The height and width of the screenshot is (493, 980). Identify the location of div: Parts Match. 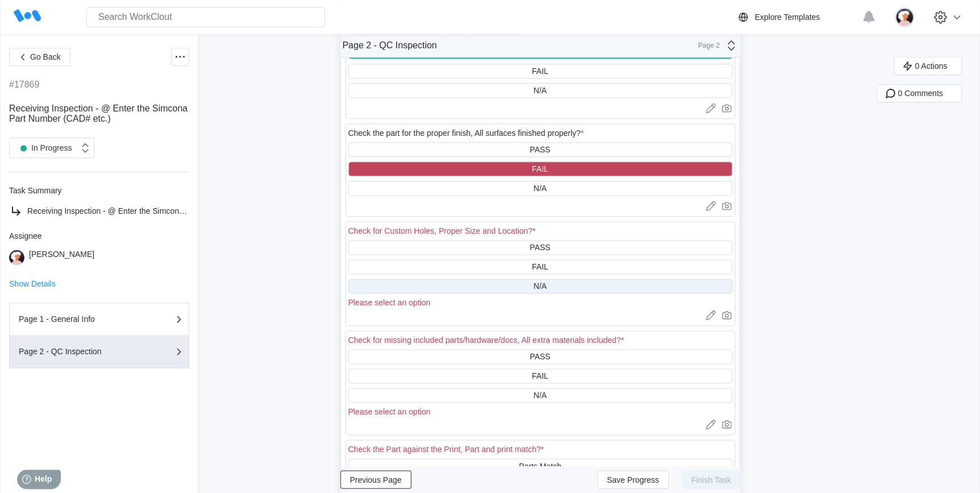
(540, 466).